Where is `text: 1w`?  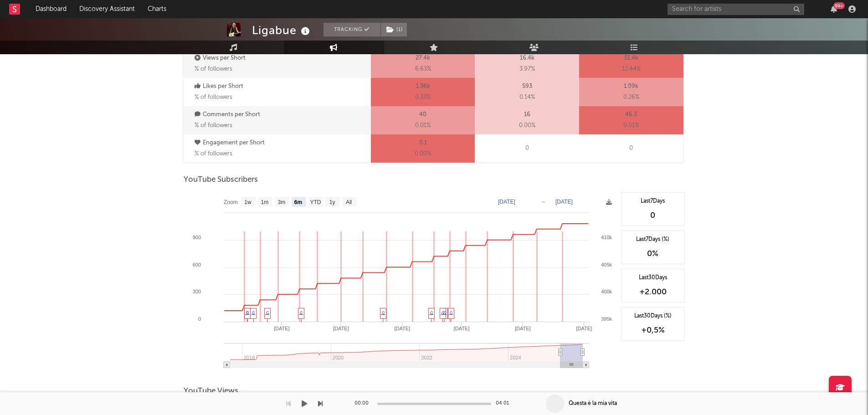
text: 1w is located at coordinates (248, 202).